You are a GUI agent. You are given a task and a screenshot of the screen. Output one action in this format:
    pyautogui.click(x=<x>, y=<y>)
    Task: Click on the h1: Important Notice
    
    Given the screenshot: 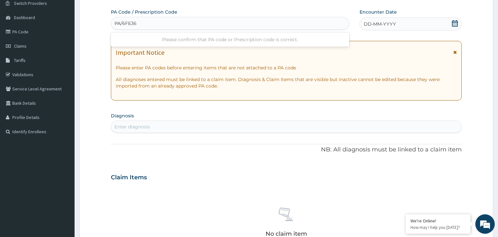 What is the action you would take?
    pyautogui.click(x=140, y=52)
    